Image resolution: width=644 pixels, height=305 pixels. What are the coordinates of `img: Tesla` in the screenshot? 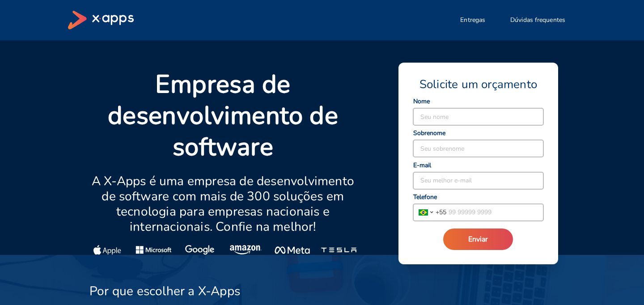 It's located at (338, 250).